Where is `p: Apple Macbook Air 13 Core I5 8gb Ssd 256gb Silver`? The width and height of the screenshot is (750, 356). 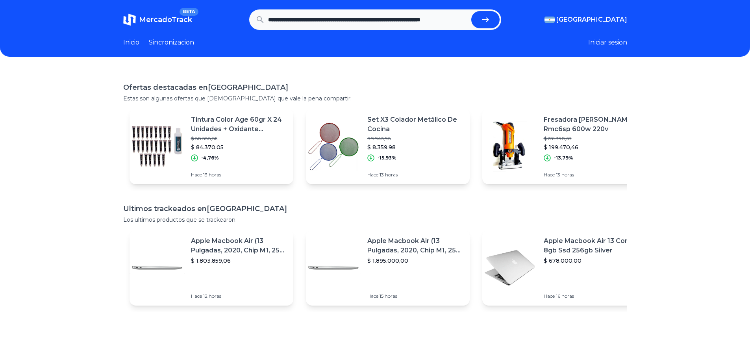 p: Apple Macbook Air 13 Core I5 8gb Ssd 256gb Silver is located at coordinates (592, 246).